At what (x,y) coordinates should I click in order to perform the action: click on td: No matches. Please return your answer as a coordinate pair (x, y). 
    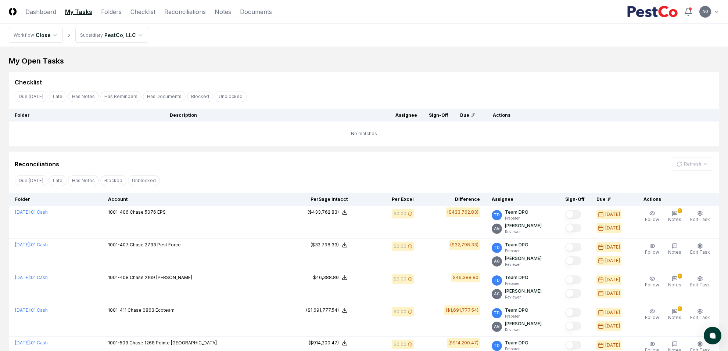
    Looking at the image, I should click on (364, 134).